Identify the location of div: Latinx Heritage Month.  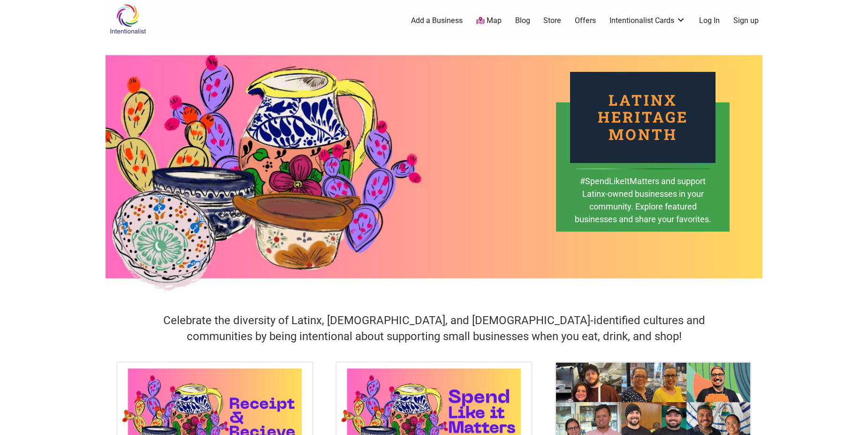
(643, 117).